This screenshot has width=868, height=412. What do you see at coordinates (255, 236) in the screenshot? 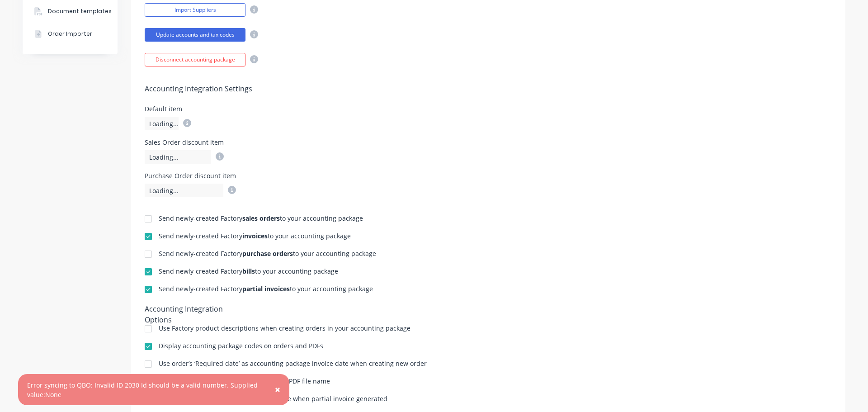
I see `b: invoices` at bounding box center [255, 236].